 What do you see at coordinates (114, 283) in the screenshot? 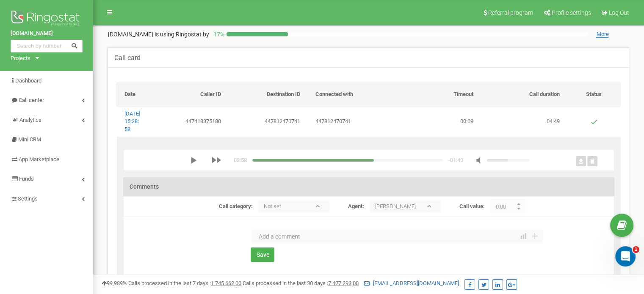
I see `span: 99,989%` at bounding box center [114, 283].